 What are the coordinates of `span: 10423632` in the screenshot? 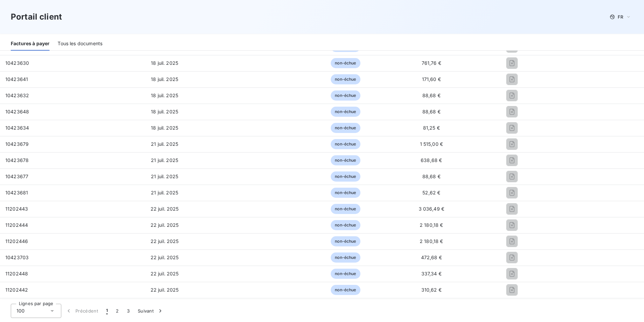 It's located at (17, 95).